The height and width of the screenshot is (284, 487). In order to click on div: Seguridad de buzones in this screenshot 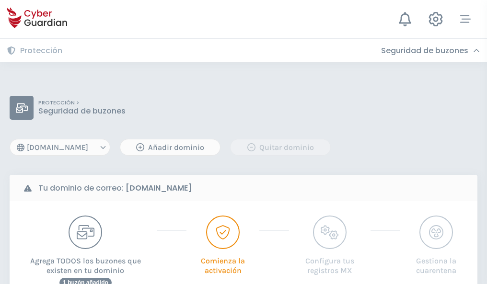, I will do `click(430, 51)`.